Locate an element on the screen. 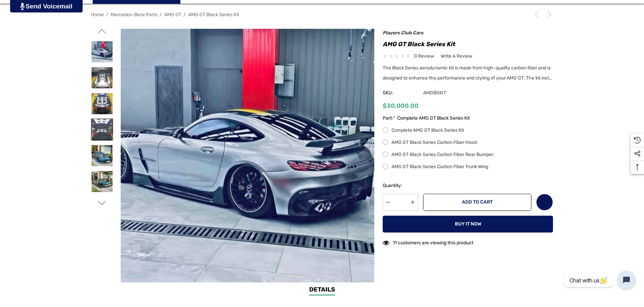 The image size is (644, 307). span: AMG GT is located at coordinates (173, 14).